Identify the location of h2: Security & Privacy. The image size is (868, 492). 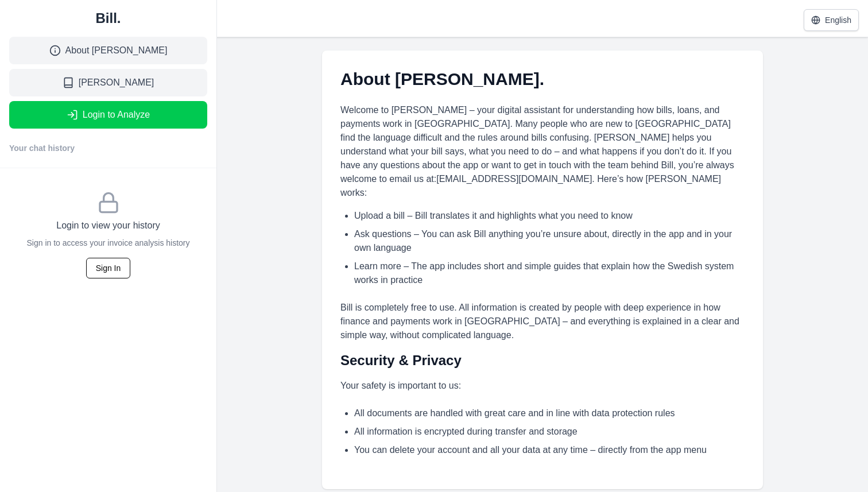
(543, 361).